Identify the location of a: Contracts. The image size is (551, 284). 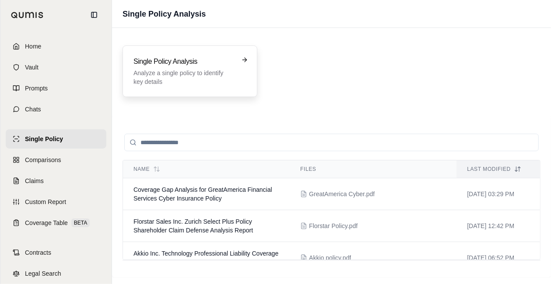
(56, 253).